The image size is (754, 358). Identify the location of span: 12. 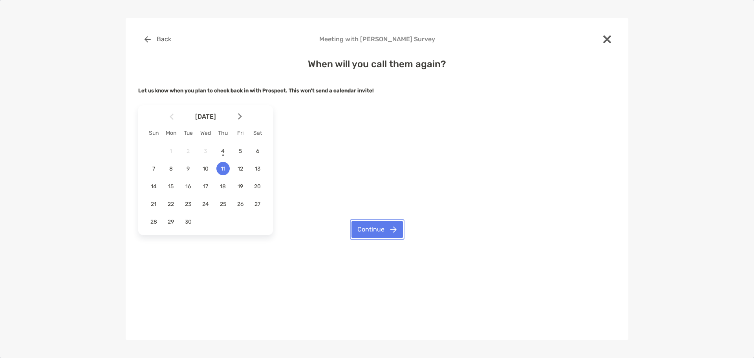
(240, 168).